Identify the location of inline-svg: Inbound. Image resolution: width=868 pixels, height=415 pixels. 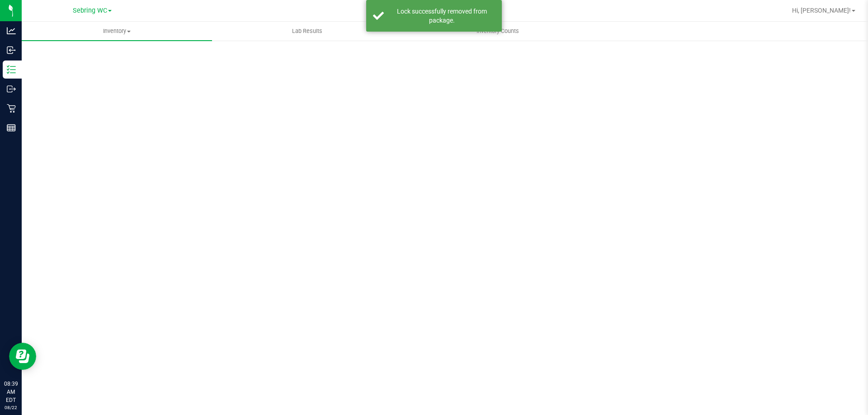
(12, 50).